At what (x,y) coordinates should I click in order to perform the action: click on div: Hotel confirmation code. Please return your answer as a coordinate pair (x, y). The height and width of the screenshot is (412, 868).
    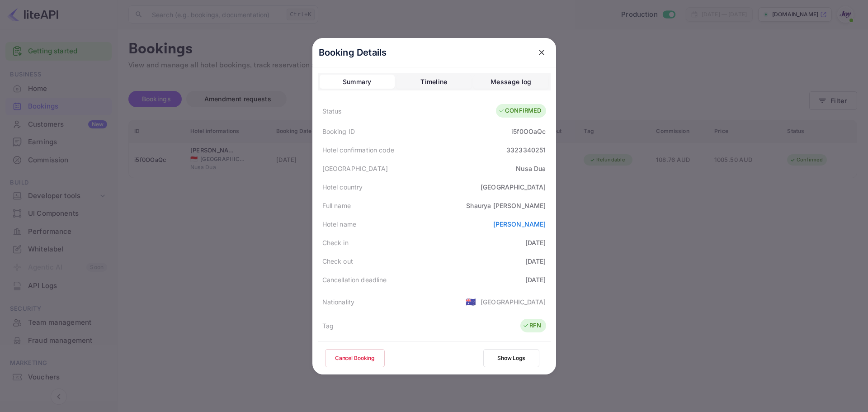
    Looking at the image, I should click on (358, 149).